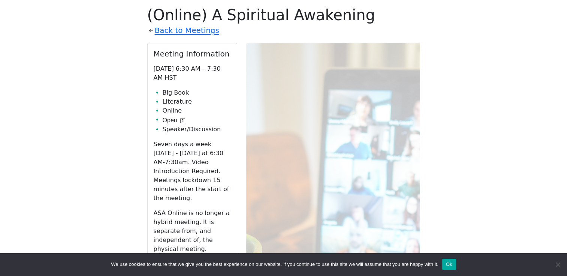  I want to click on span: No, so click(557, 265).